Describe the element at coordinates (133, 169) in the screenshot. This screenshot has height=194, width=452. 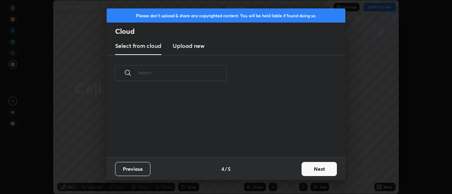
I see `button: Previous` at that location.